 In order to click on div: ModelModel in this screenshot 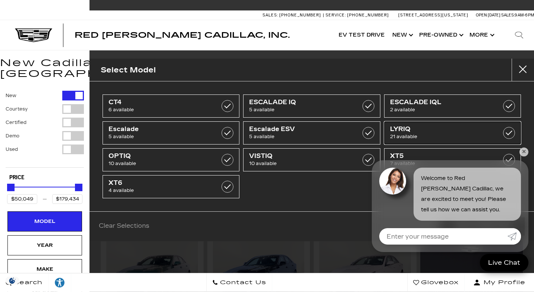, I will do `click(45, 221)`.